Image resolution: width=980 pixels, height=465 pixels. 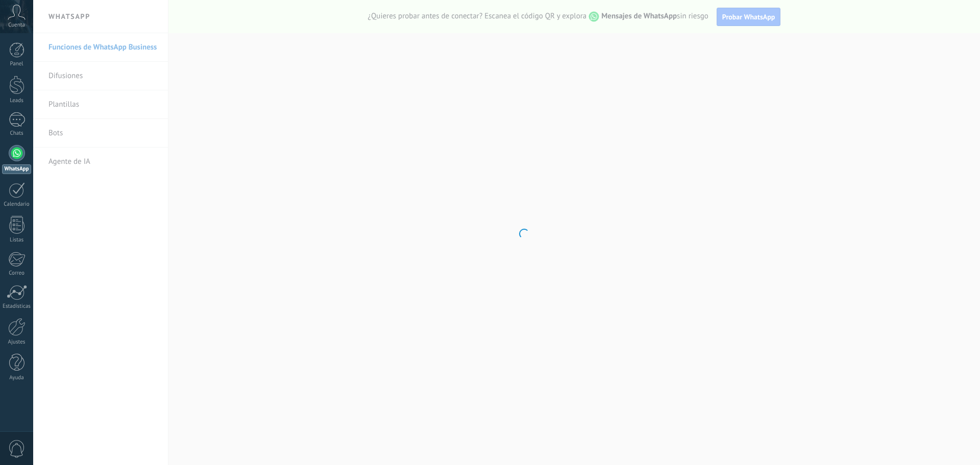 What do you see at coordinates (17, 169) in the screenshot?
I see `div: WhatsApp` at bounding box center [17, 169].